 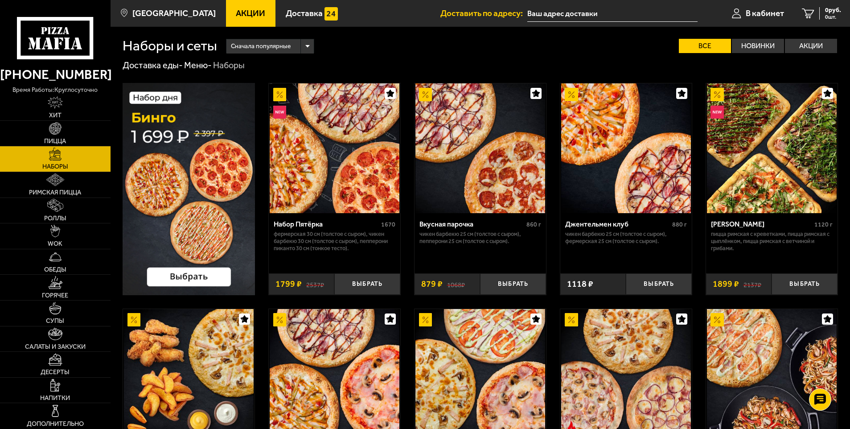 I want to click on span: 0 руб., so click(x=833, y=10).